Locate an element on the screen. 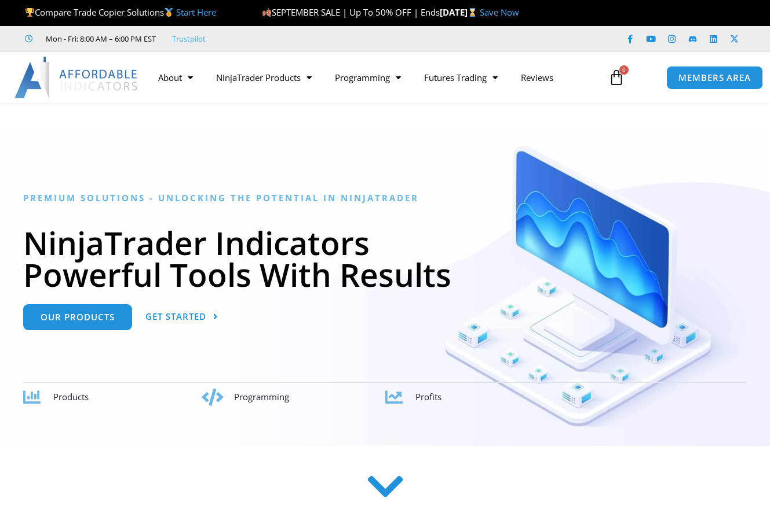  span: 0 is located at coordinates (624, 70).